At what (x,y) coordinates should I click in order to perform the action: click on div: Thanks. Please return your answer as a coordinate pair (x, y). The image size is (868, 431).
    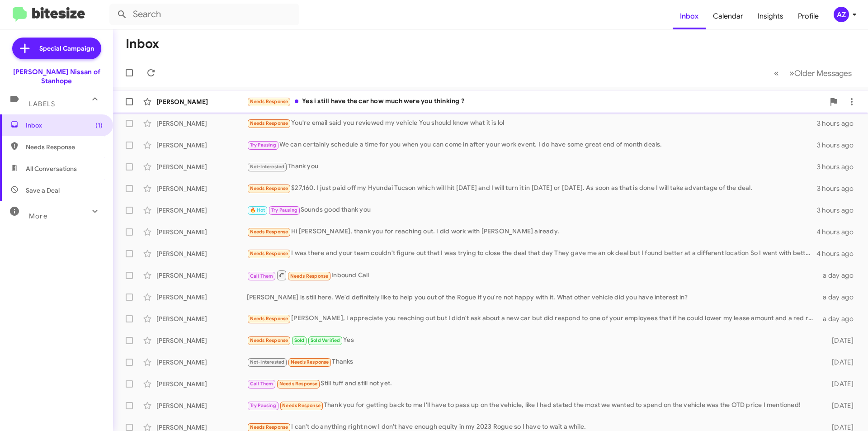
    Looking at the image, I should click on (532, 362).